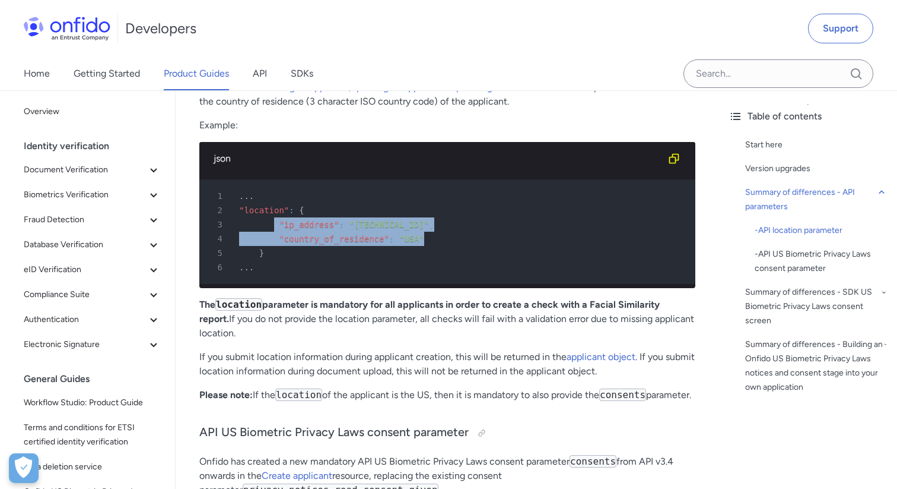 The image size is (897, 489). Describe the element at coordinates (196, 74) in the screenshot. I see `a: Product Guides` at that location.